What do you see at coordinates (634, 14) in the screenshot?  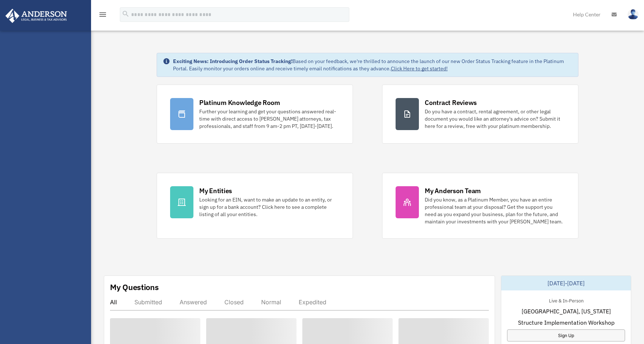 I see `img: User Pic` at bounding box center [634, 14].